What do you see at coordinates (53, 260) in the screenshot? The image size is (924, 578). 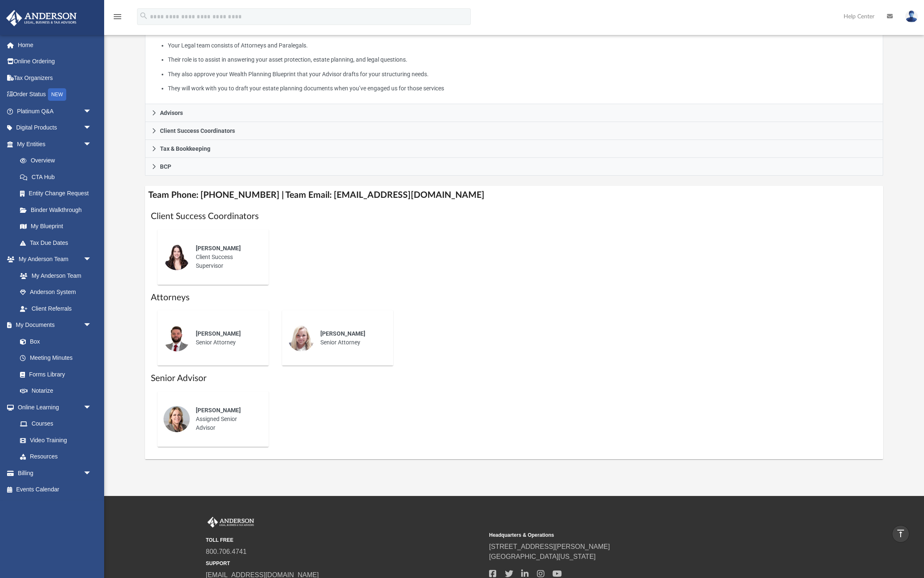 I see `a: My Anderson Teamarrow_drop_down` at bounding box center [53, 260].